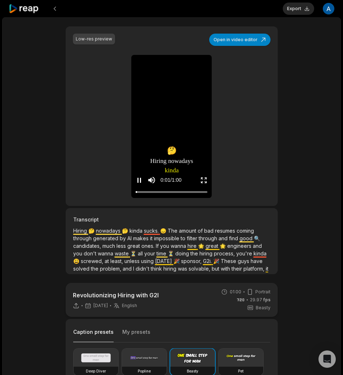 Image resolution: width=343 pixels, height=375 pixels. Describe the element at coordinates (111, 268) in the screenshot. I see `span: problem,` at that location.